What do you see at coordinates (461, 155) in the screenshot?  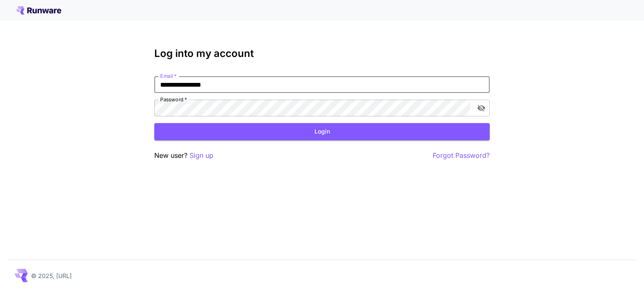 I see `button: Forgot Password?` at bounding box center [461, 155].